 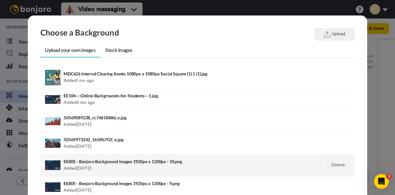 What do you see at coordinates (167, 77) in the screenshot?
I see `div: Added 1 mo ago` at bounding box center [167, 77].